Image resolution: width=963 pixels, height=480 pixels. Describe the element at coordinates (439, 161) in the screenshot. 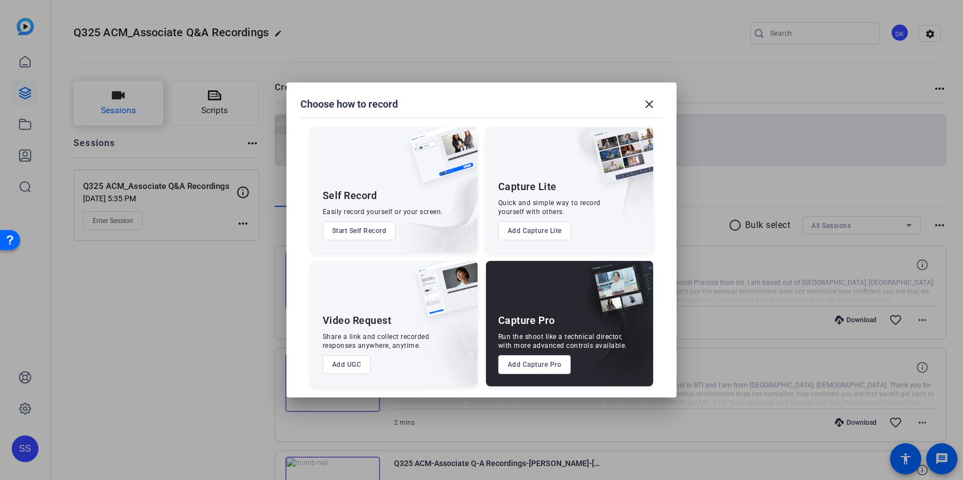

I see `img: self-record.png` at that location.